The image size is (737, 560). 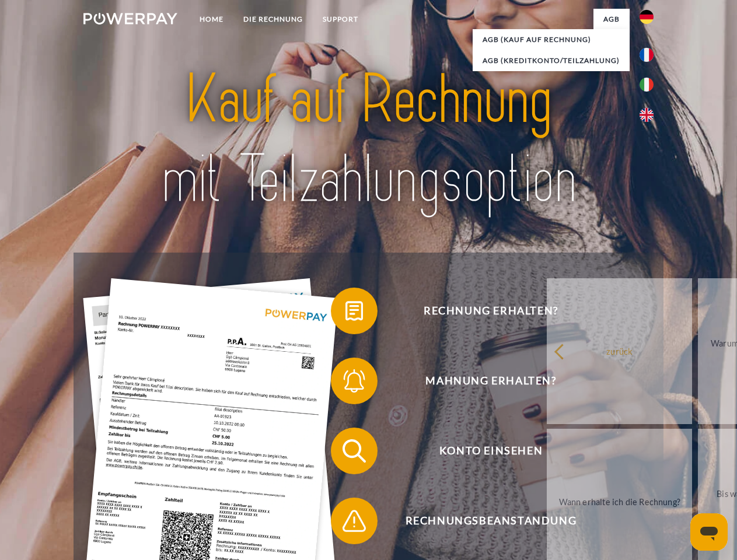 What do you see at coordinates (646, 85) in the screenshot?
I see `img: it` at bounding box center [646, 85].